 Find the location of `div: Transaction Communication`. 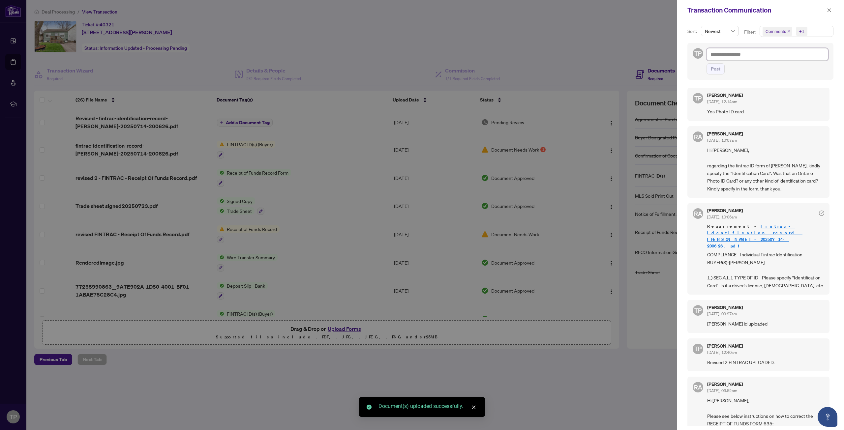

div: Transaction Communication is located at coordinates (756, 10).